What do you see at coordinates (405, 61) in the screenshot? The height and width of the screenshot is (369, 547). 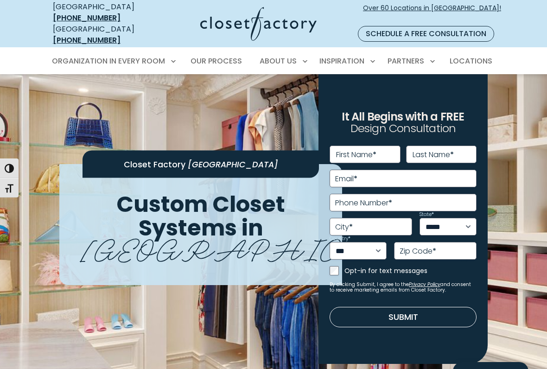 I see `span: Partners` at bounding box center [405, 61].